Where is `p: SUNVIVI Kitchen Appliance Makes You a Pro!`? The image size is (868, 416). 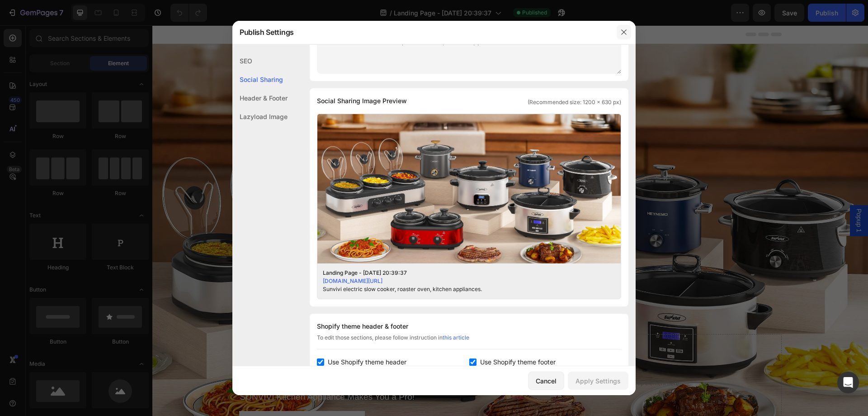
p: SUNVIVI Kitchen Appliance Makes You a Pro! is located at coordinates (219, 372).